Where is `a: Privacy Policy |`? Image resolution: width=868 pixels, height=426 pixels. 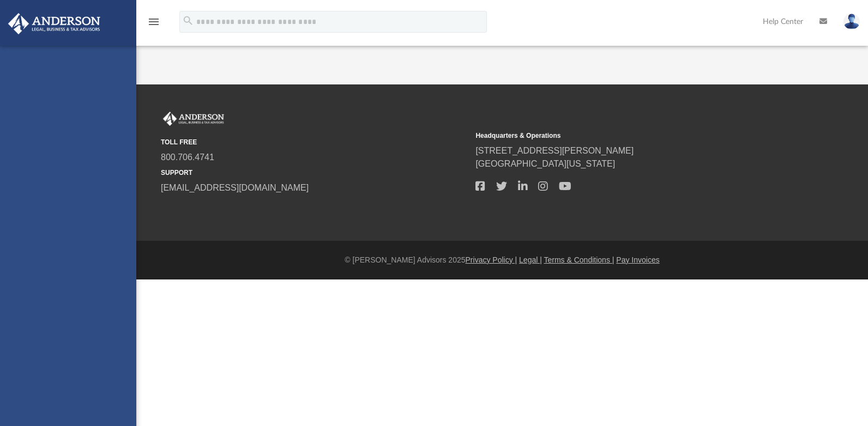
a: Privacy Policy | is located at coordinates (491, 260).